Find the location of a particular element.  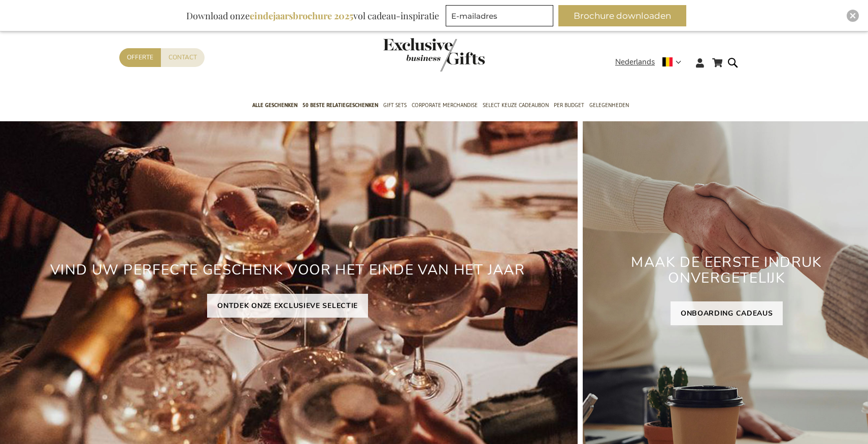

span: Nederlands is located at coordinates (635, 62).